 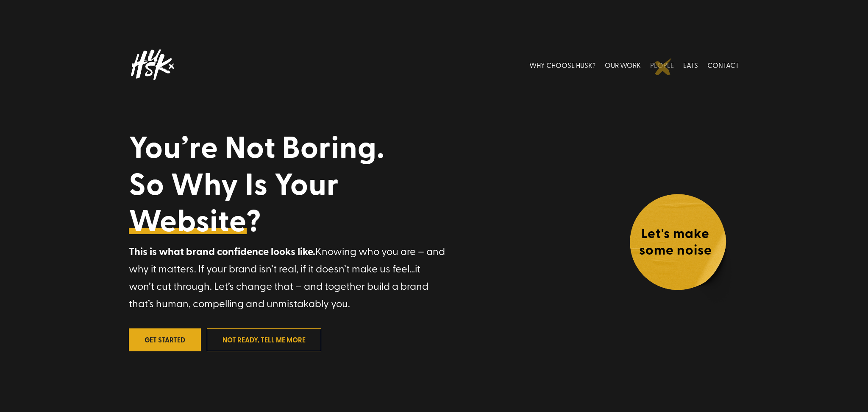 I want to click on a: Get Started, so click(x=165, y=339).